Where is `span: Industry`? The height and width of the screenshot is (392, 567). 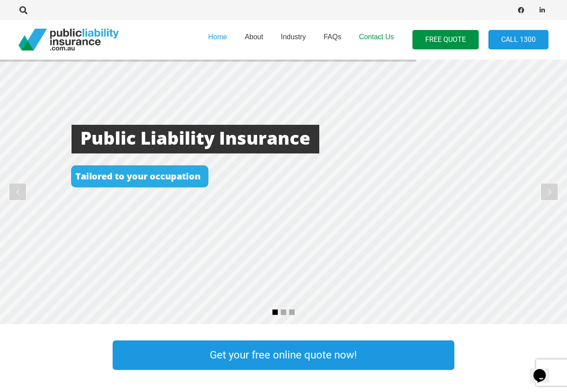 span: Industry is located at coordinates (293, 37).